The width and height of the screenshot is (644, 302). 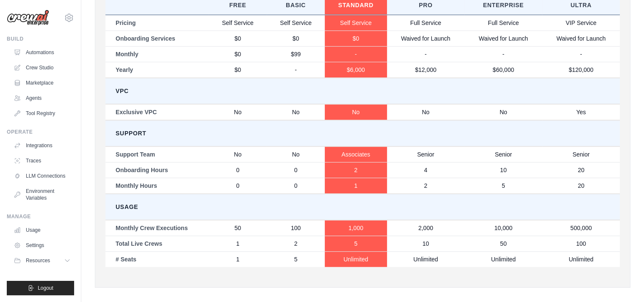 I want to click on div: Chat Widget, so click(x=623, y=282).